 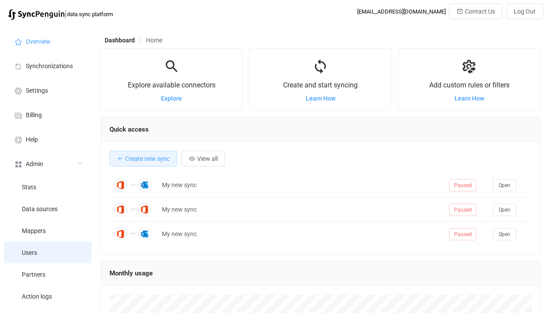 I want to click on span: Data sources, so click(x=40, y=209).